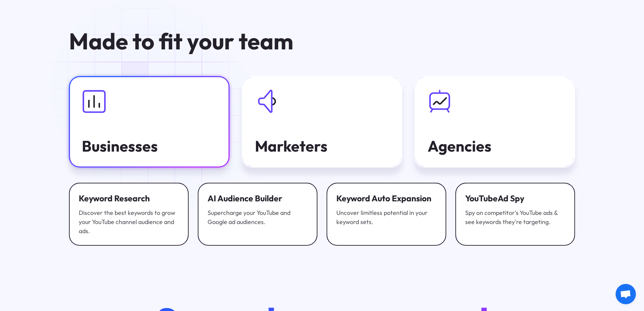 The height and width of the screenshot is (311, 644). Describe the element at coordinates (515, 218) in the screenshot. I see `div: Spy on competitor's YouTube ads & see keywords they're targeting.` at that location.